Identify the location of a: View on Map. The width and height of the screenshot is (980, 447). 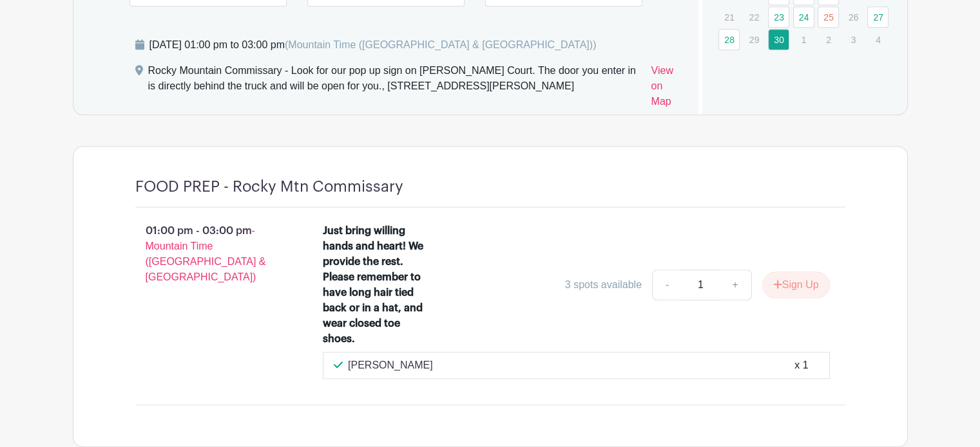
(667, 89).